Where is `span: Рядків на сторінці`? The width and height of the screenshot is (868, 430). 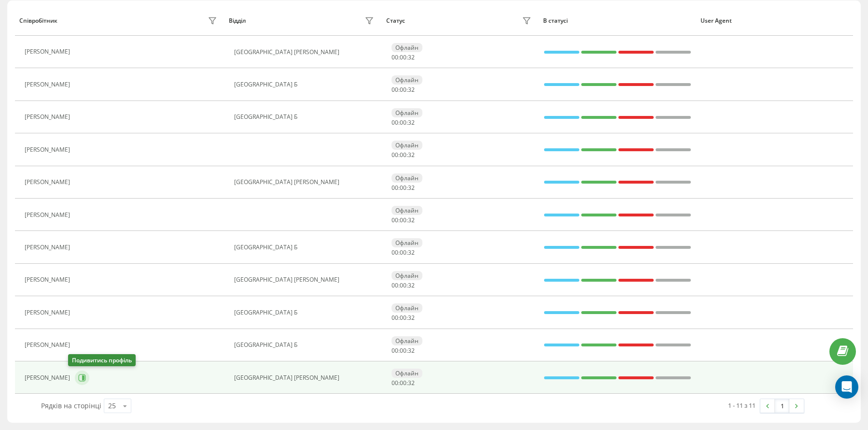
span: Рядків на сторінці is located at coordinates (71, 405).